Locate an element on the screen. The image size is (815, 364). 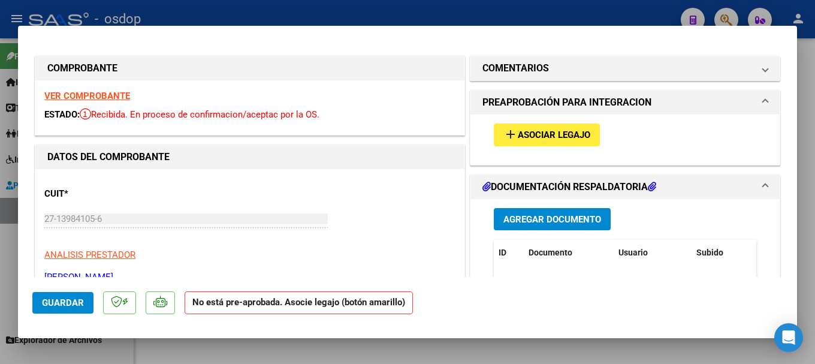
h1: DOCUMENTACIÓN RESPALDATORIA is located at coordinates (569, 187).